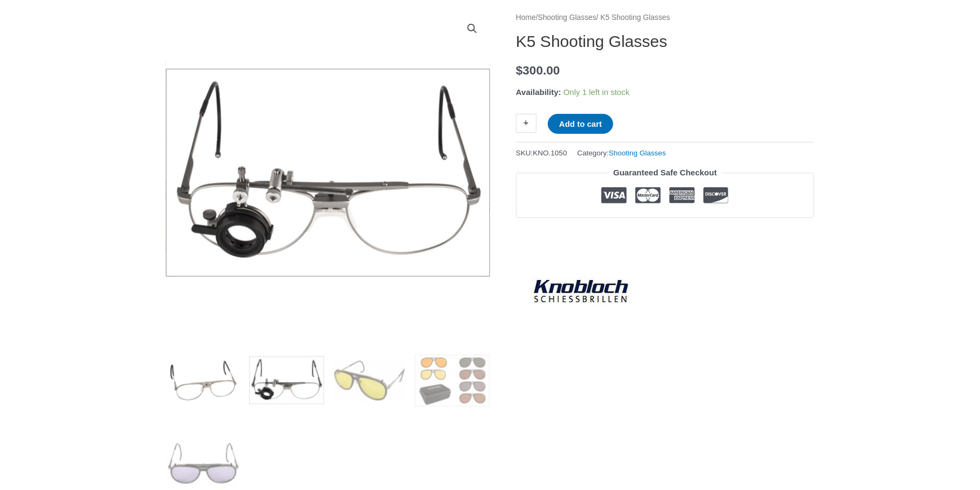  Describe the element at coordinates (538, 91) in the screenshot. I see `span: Availability:` at that location.